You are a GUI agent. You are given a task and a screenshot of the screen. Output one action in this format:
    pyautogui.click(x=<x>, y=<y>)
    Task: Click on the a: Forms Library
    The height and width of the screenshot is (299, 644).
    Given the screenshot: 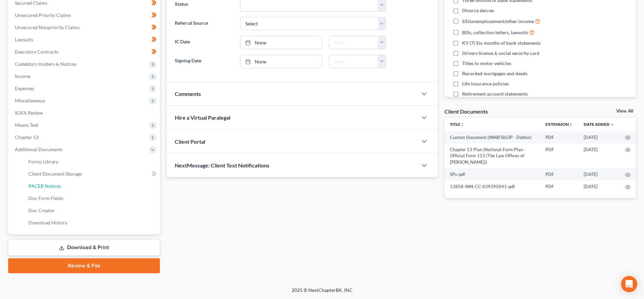 What is the action you would take?
    pyautogui.click(x=91, y=161)
    